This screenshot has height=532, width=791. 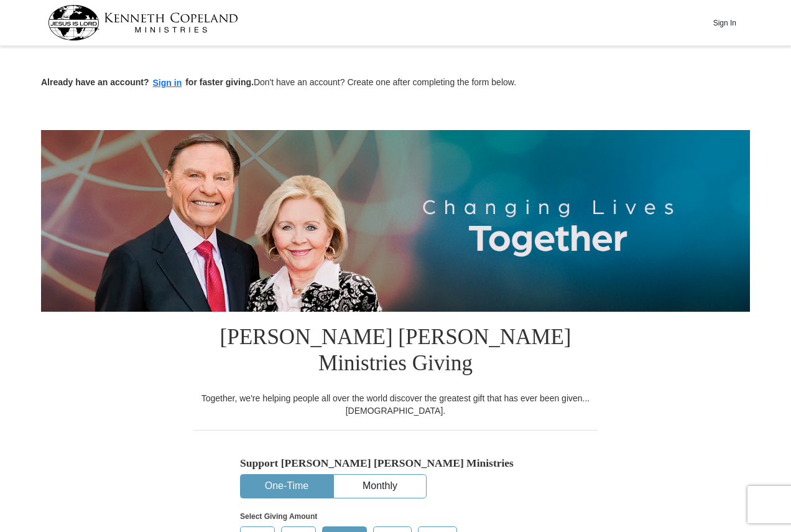 I want to click on button: Sign in, so click(x=167, y=83).